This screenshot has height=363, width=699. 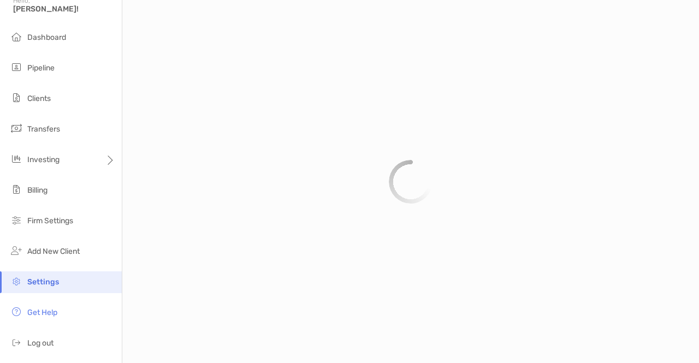 I want to click on span: Billing, so click(x=37, y=190).